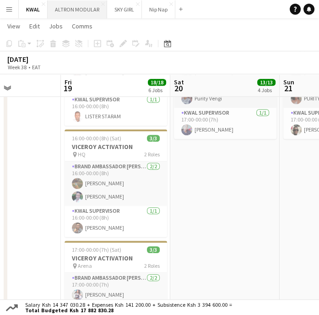  Describe the element at coordinates (68, 82) in the screenshot. I see `span: Fri` at that location.